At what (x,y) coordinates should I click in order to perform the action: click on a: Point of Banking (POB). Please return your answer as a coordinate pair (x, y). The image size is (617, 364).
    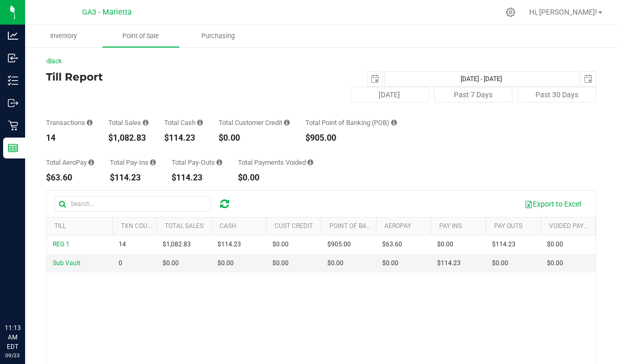
    Looking at the image, I should click on (366, 226).